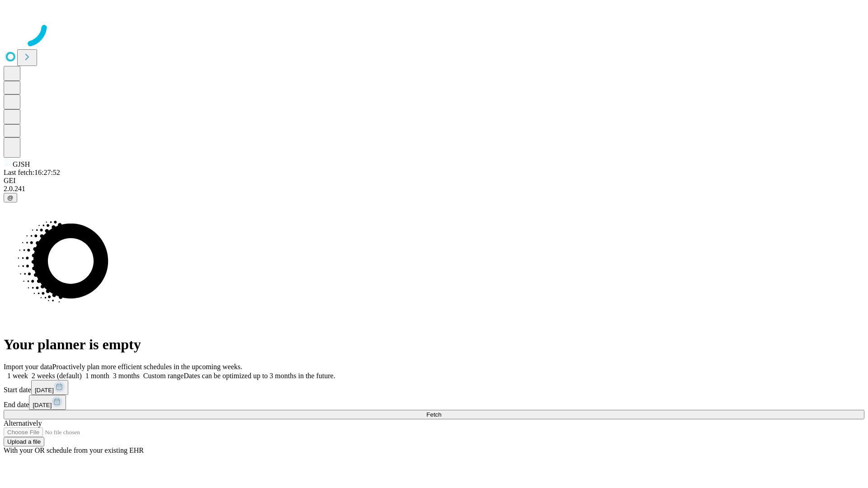 Image resolution: width=868 pixels, height=488 pixels. What do you see at coordinates (24, 442) in the screenshot?
I see `button: Upload a file` at bounding box center [24, 442].